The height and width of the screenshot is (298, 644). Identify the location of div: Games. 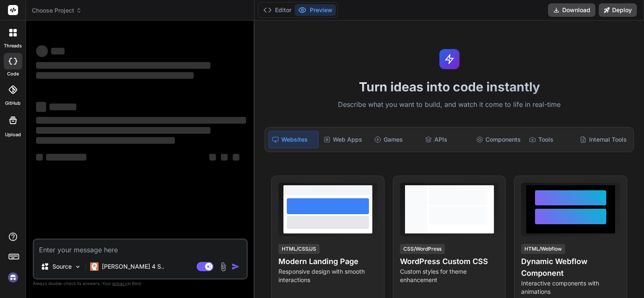
(395, 140).